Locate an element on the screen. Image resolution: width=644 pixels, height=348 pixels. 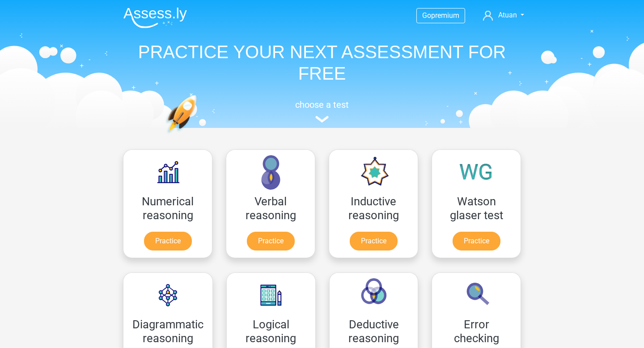
span: premium is located at coordinates (445, 15).